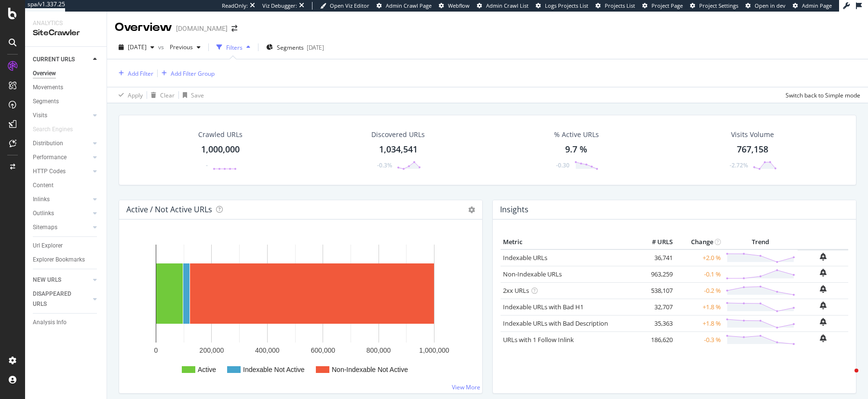 The height and width of the screenshot is (399, 868). I want to click on div: Discovered URLs, so click(398, 134).